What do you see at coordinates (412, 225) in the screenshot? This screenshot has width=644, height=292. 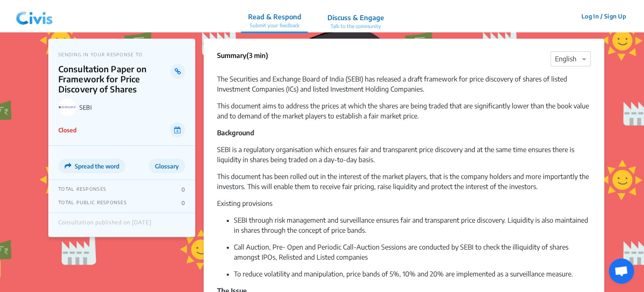 I see `p: SEBI through risk management and surveillance ensures fair and transparent price discovery. Liqui...` at bounding box center [412, 225].